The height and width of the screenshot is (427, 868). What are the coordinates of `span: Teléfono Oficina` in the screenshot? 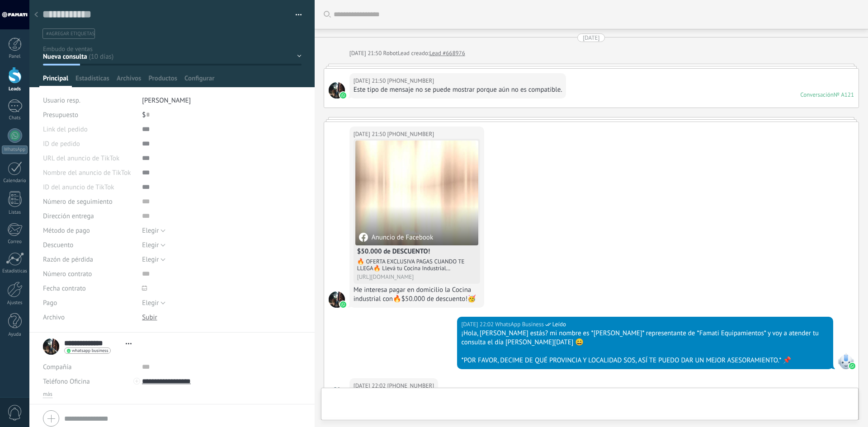 It's located at (67, 381).